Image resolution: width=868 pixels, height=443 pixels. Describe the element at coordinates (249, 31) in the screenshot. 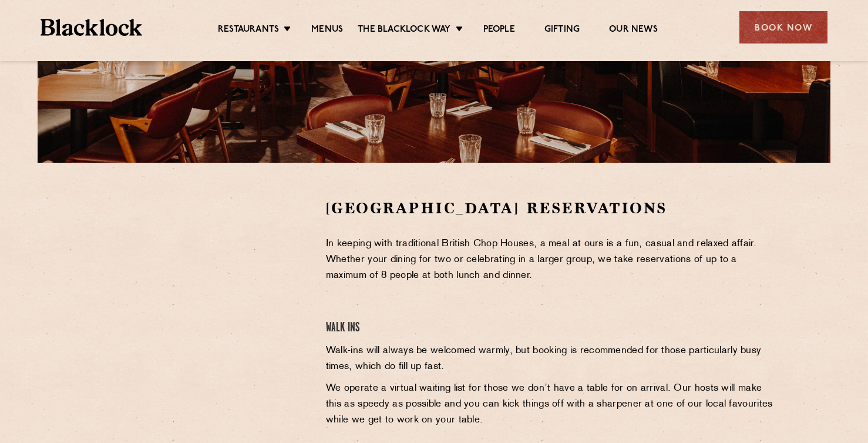

I see `a: Restaurants` at that location.